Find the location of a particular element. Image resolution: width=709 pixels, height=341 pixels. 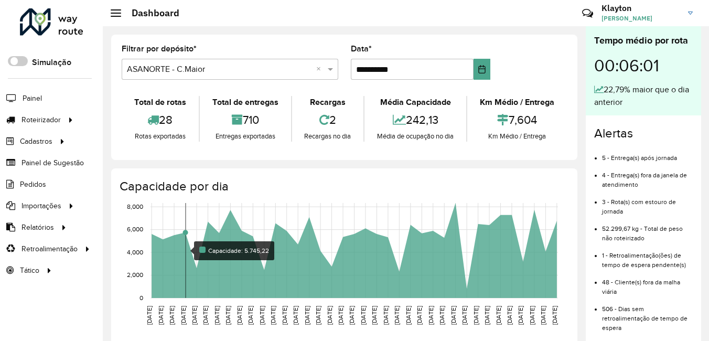

li: 5 - Entrega(s) após jornada is located at coordinates (647, 154).